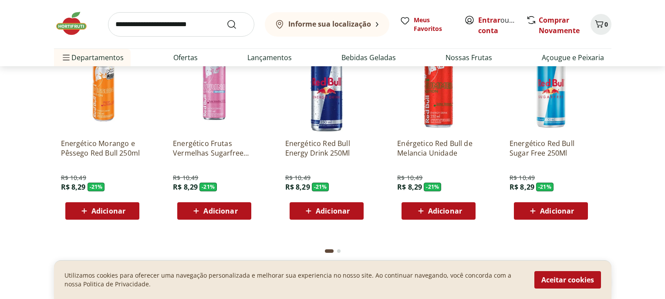 This screenshot has height=299, width=665. What do you see at coordinates (214, 90) in the screenshot?
I see `img: Energético Frutas Vermelhas Sugarfree Red Bull 250ml` at bounding box center [214, 90].